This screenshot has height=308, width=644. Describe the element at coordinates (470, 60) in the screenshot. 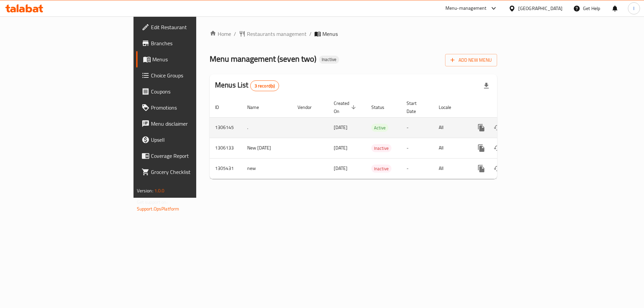

I see `button: Add New Menu` at that location.